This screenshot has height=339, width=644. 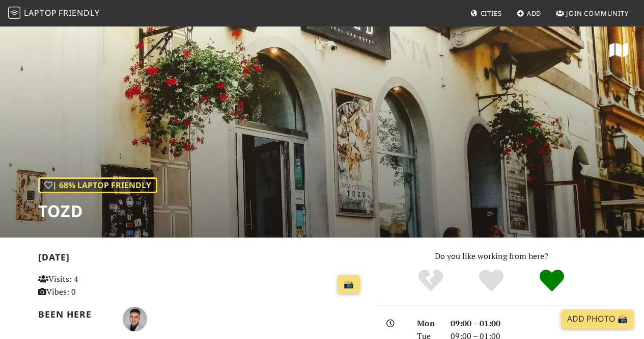 I want to click on a: LaptopFriendly LaptopFriendly, so click(x=54, y=14).